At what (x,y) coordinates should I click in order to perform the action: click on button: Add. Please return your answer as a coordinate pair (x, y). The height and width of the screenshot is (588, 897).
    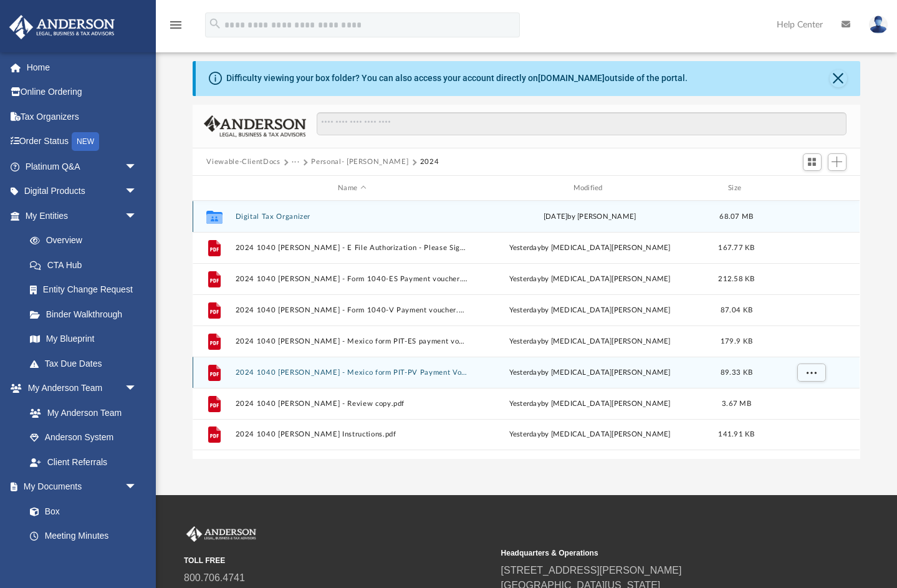
    Looking at the image, I should click on (837, 162).